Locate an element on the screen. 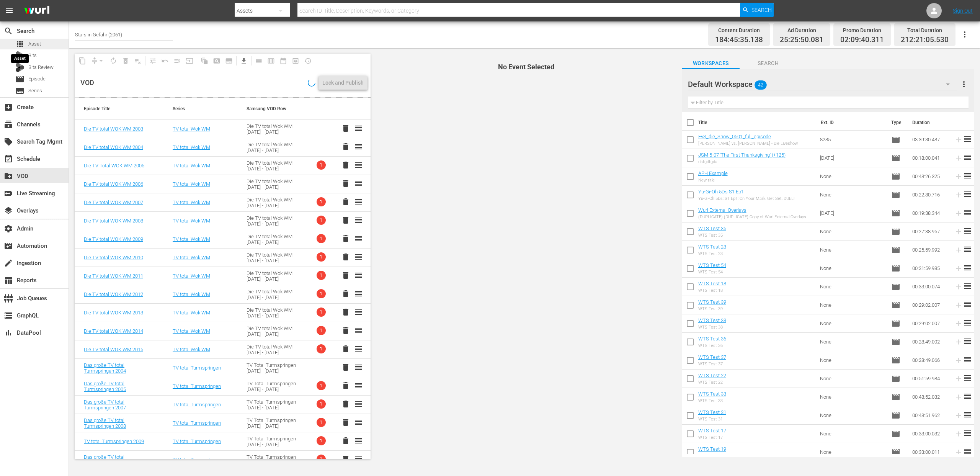 The width and height of the screenshot is (980, 476). span: apps is located at coordinates (20, 44).